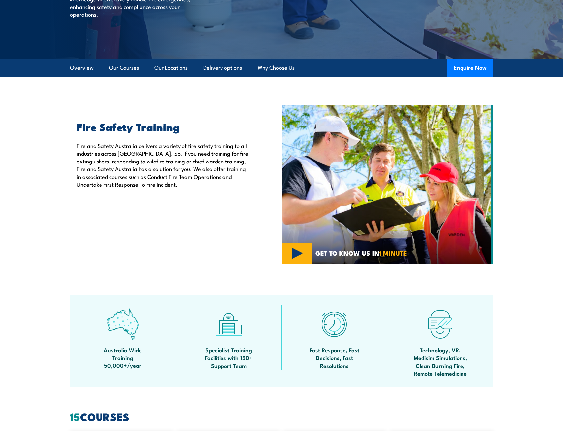 The height and width of the screenshot is (431, 563). I want to click on a: Delivery options, so click(222, 68).